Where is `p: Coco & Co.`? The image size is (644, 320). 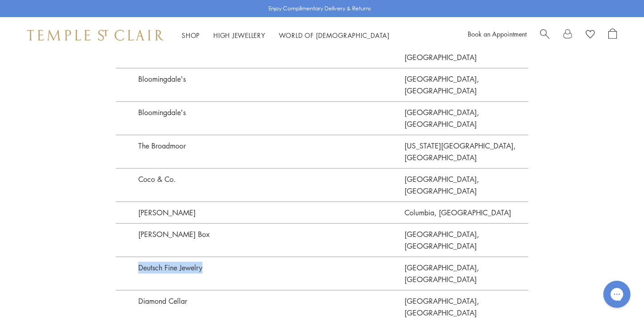 p: Coco & Co. is located at coordinates (260, 184).